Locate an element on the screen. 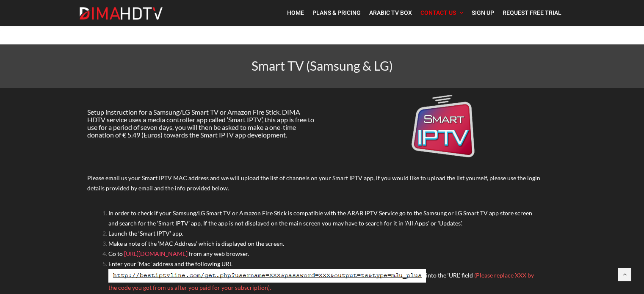 The height and width of the screenshot is (294, 644). span: Launch the ‘Smart IPTV’ app. is located at coordinates (146, 233).